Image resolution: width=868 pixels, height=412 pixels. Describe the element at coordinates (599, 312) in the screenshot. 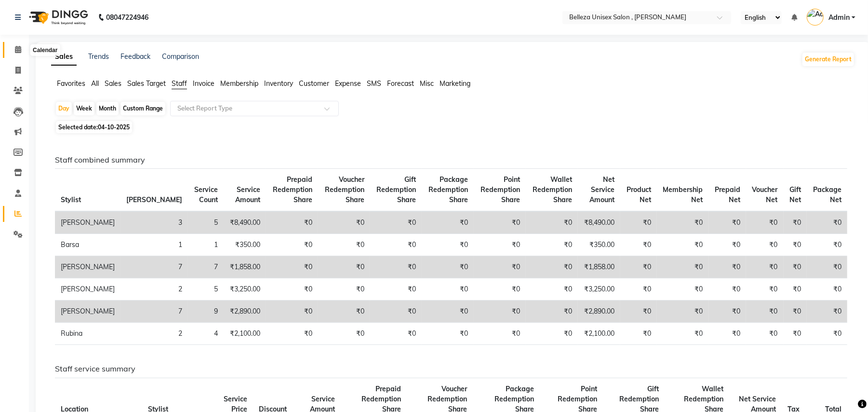

I see `td: ₹2,890.00` at that location.